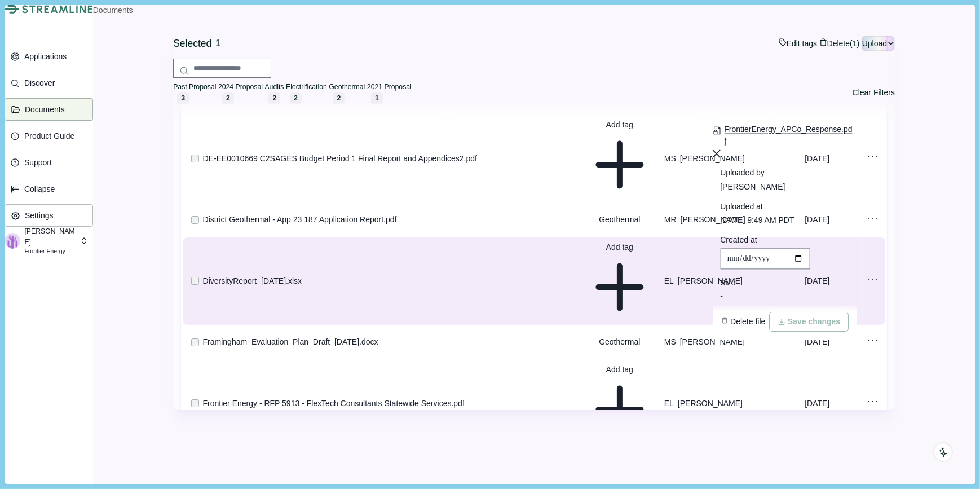  What do you see at coordinates (240, 87) in the screenshot?
I see `span: 2024 Proposal` at bounding box center [240, 87].